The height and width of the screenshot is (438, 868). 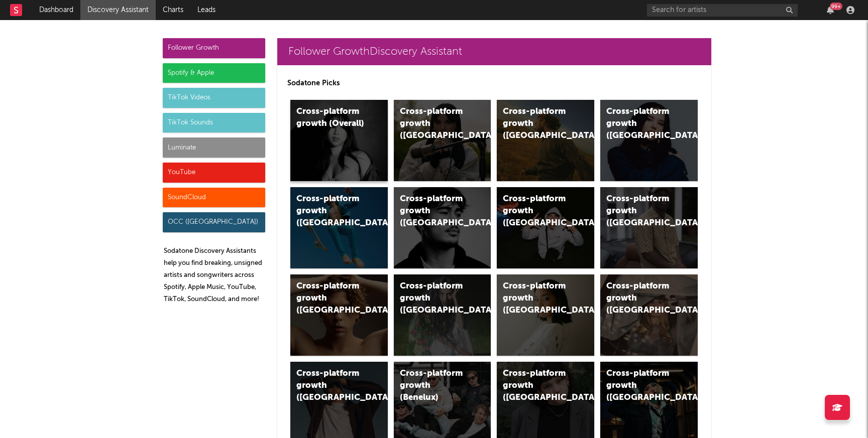 I want to click on div: Spotify & Apple, so click(x=214, y=74).